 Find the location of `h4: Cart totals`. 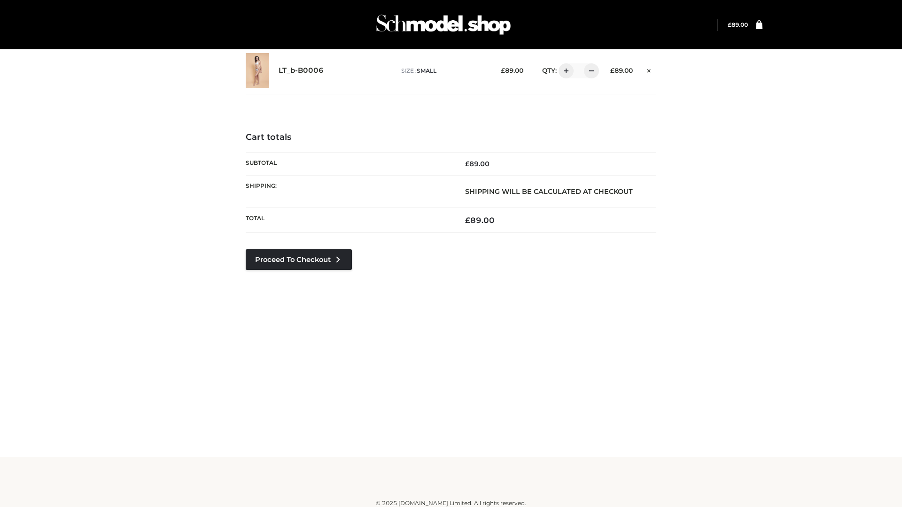

h4: Cart totals is located at coordinates (451, 138).